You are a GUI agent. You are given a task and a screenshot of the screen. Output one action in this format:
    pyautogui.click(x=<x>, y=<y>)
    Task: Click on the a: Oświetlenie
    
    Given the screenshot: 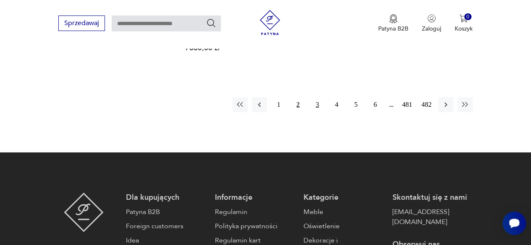 What is the action you would take?
    pyautogui.click(x=343, y=227)
    